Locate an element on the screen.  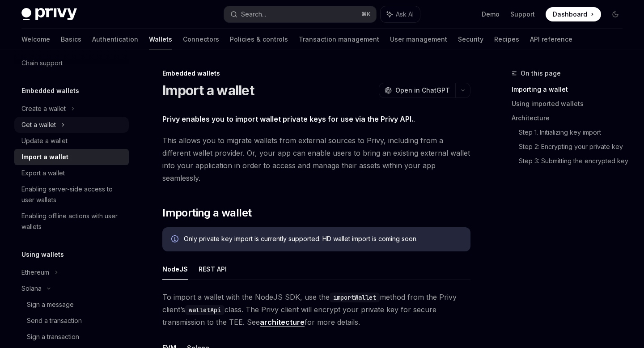
a: Demo is located at coordinates (490, 14).